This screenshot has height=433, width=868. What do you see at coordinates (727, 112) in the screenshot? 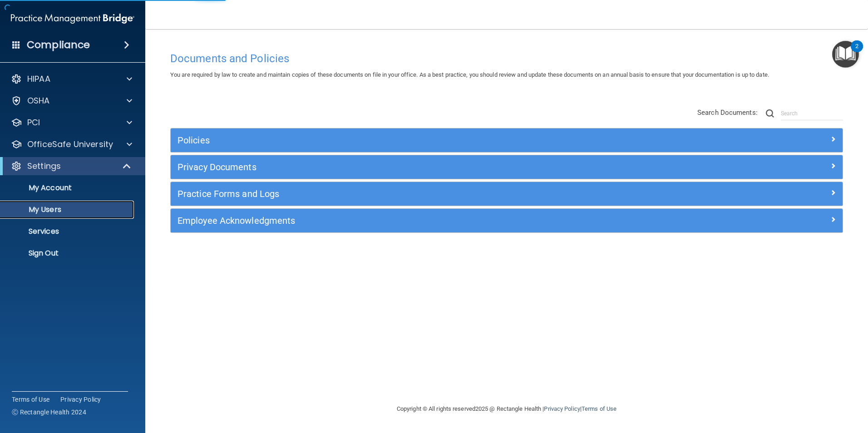
I see `span: Search Documents:` at bounding box center [727, 112].